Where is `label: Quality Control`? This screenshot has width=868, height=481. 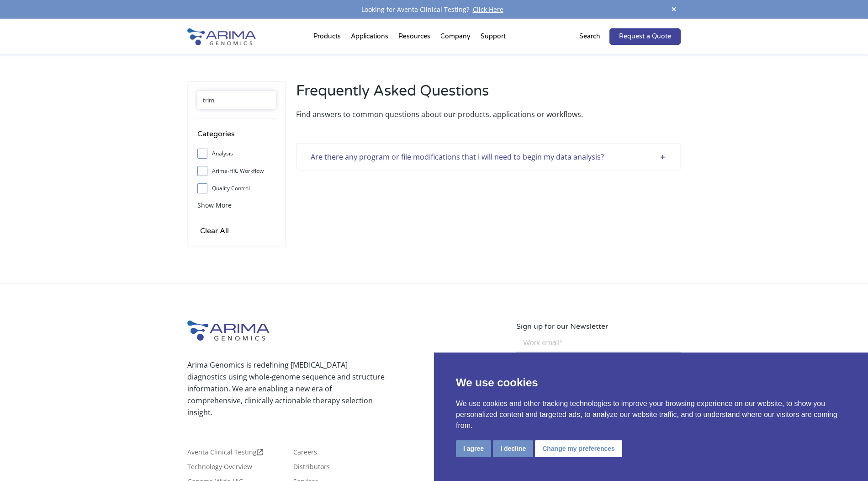 label: Quality Control is located at coordinates (237, 189).